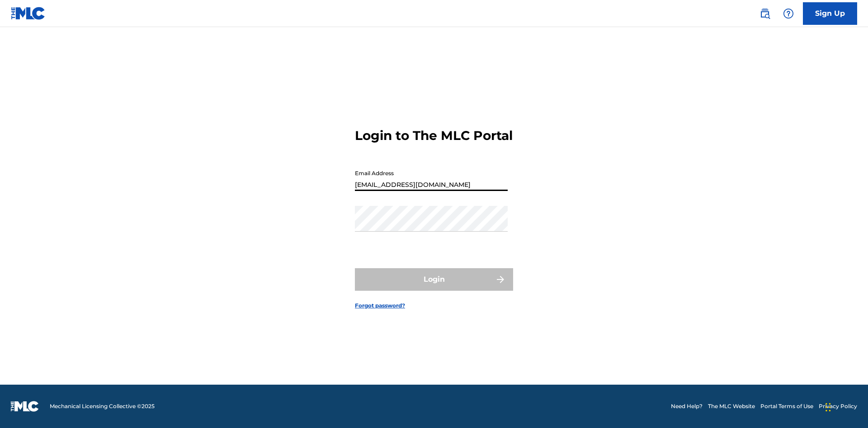 The image size is (868, 428). I want to click on img: logo, so click(25, 406).